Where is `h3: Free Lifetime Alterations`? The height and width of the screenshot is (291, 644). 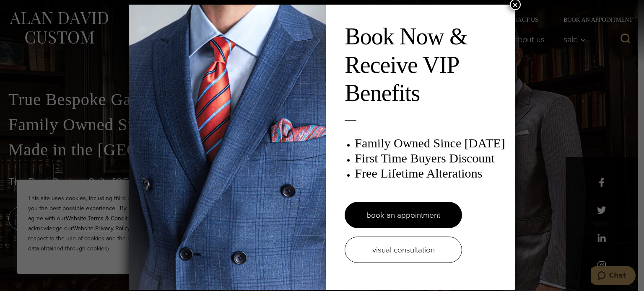
h3: Free Lifetime Alterations is located at coordinates (431, 174).